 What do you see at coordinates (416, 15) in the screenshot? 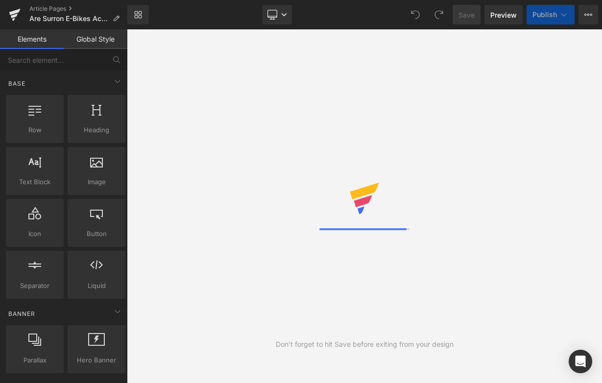
I see `button: Undo` at bounding box center [416, 15].